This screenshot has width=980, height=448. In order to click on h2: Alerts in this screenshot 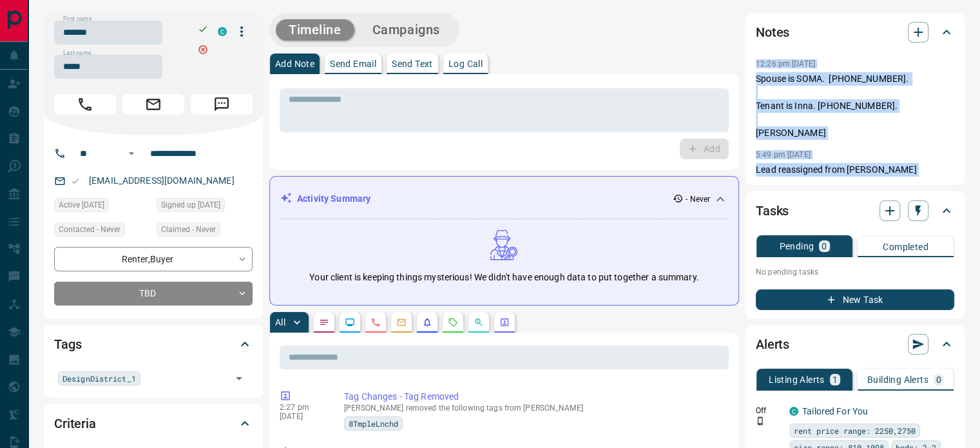, I will do `click(772, 344)`.